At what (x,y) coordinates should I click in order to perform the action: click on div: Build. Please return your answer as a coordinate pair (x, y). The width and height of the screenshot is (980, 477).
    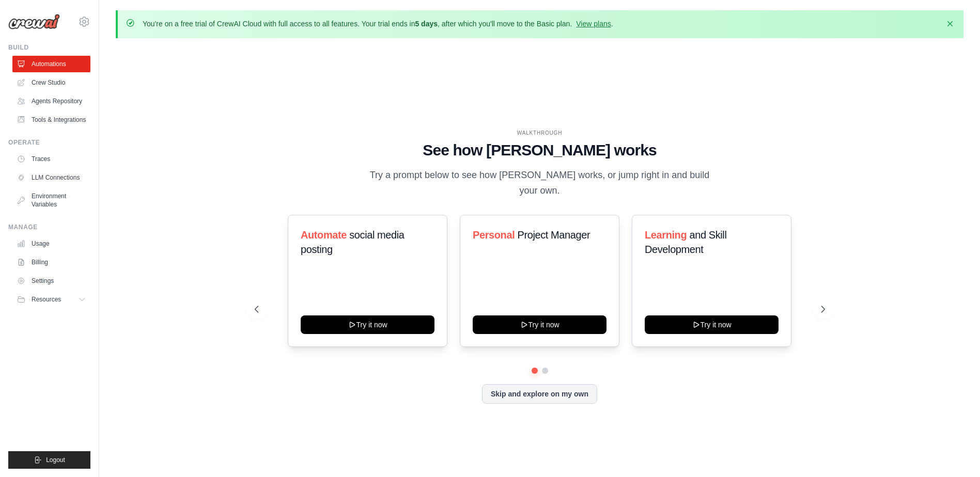
    Looking at the image, I should click on (49, 48).